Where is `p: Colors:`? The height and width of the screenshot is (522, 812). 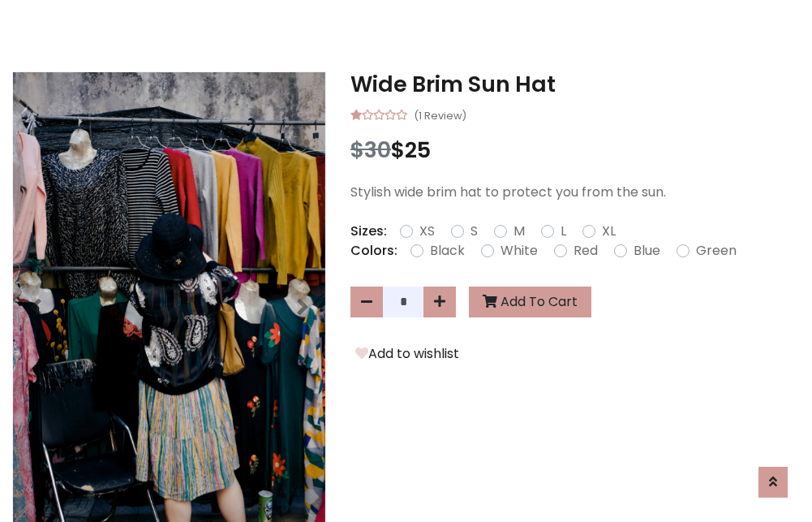
p: Colors: is located at coordinates (374, 251).